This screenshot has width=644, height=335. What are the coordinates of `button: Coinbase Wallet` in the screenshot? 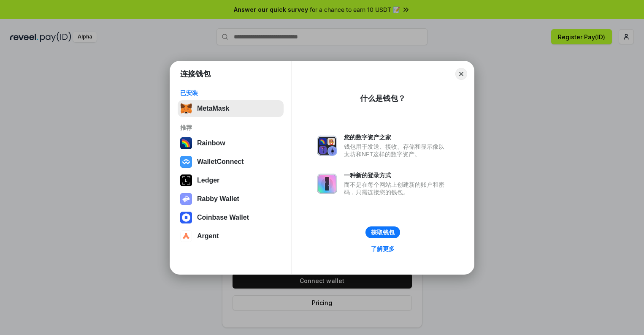 It's located at (231, 217).